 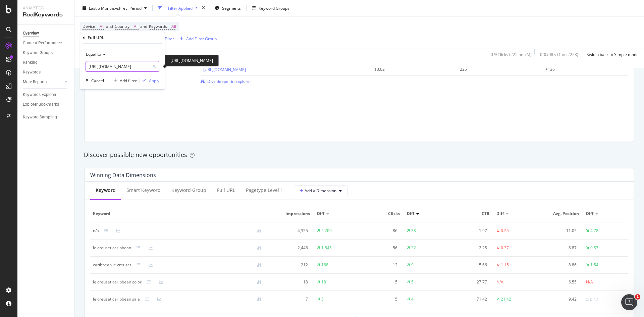 What do you see at coordinates (612, 54) in the screenshot?
I see `div: Switch back to Simple mode` at bounding box center [612, 54].